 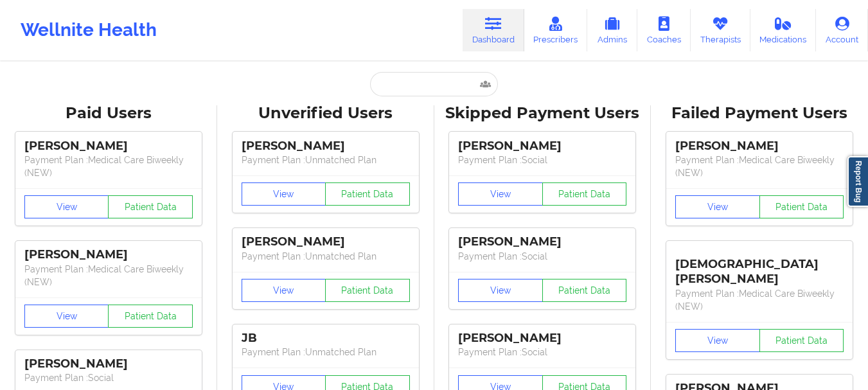 I want to click on a: Account, so click(x=841, y=30).